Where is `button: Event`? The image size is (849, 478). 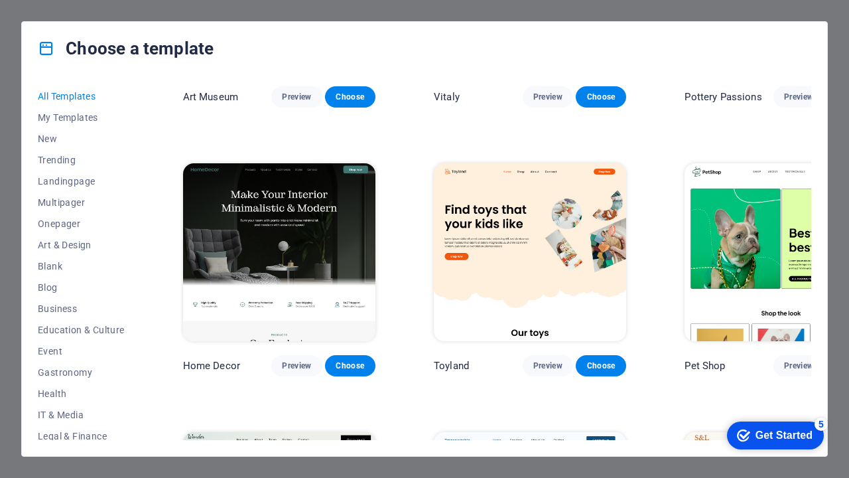
button: Event is located at coordinates (81, 351).